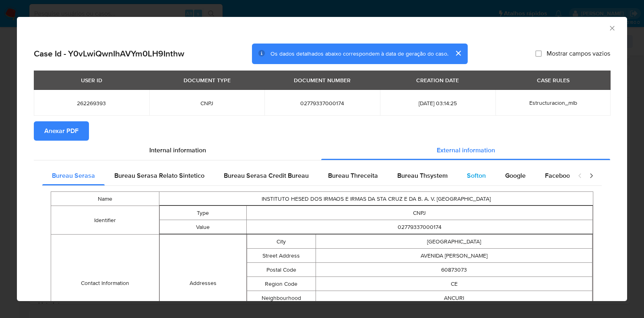 This screenshot has width=644, height=318. What do you see at coordinates (579, 53) in the screenshot?
I see `span: Mostrar campos vazios` at bounding box center [579, 53].